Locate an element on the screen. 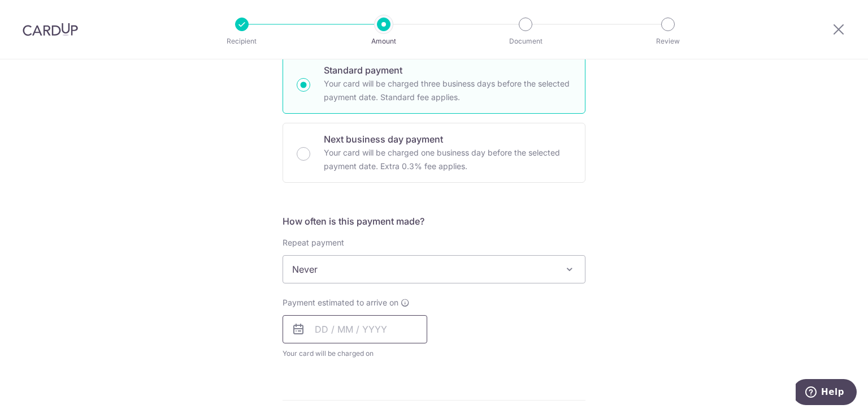 The image size is (868, 413). img: CardUp is located at coordinates (50, 29).